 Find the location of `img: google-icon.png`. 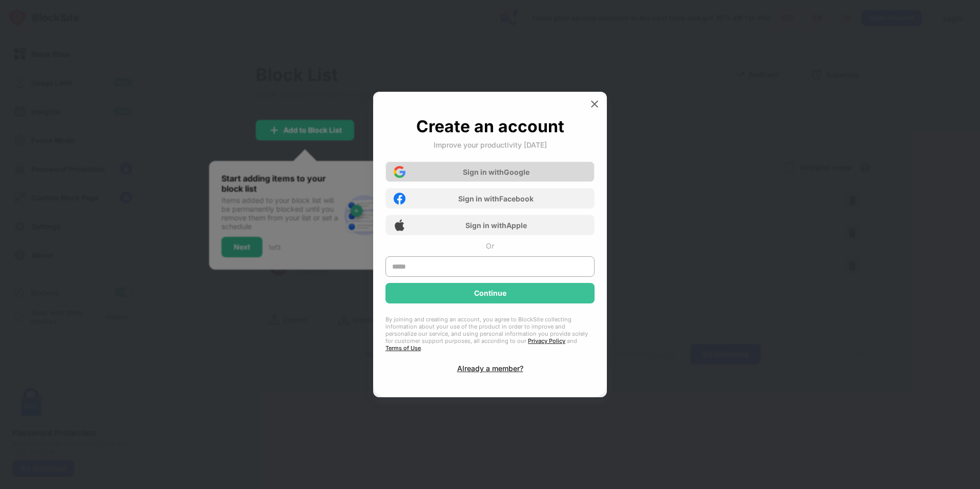

img: google-icon.png is located at coordinates (400, 171).